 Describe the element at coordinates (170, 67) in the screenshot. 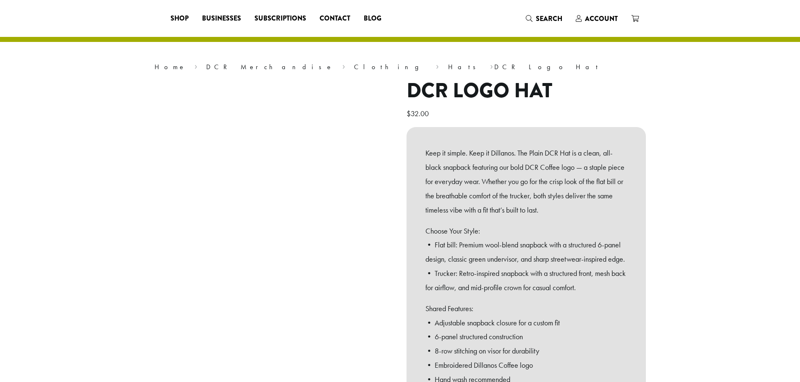

I see `a: Home` at that location.